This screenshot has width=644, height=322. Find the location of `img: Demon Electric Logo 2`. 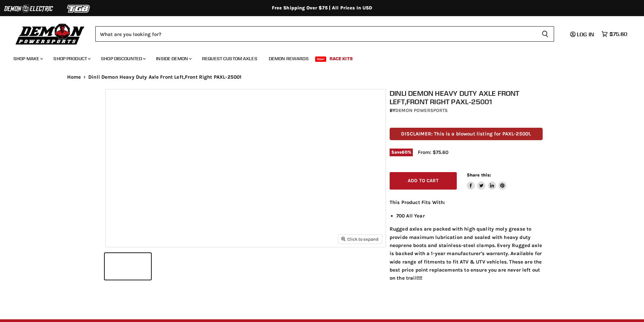

img: Demon Electric Logo 2 is located at coordinates (28, 9).